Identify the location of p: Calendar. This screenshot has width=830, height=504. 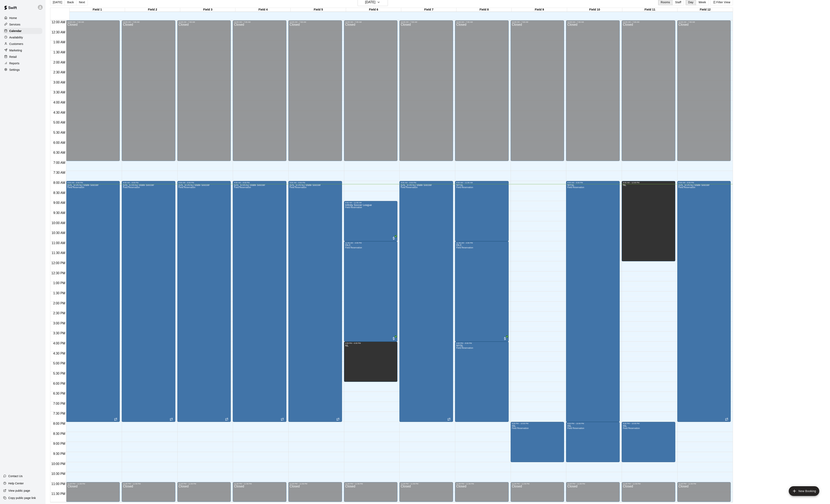
(15, 31).